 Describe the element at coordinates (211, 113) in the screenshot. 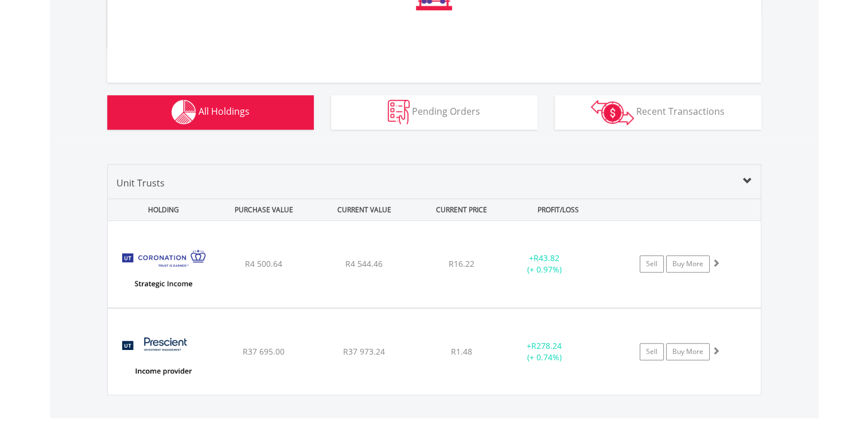

I see `button: All Holdings` at that location.